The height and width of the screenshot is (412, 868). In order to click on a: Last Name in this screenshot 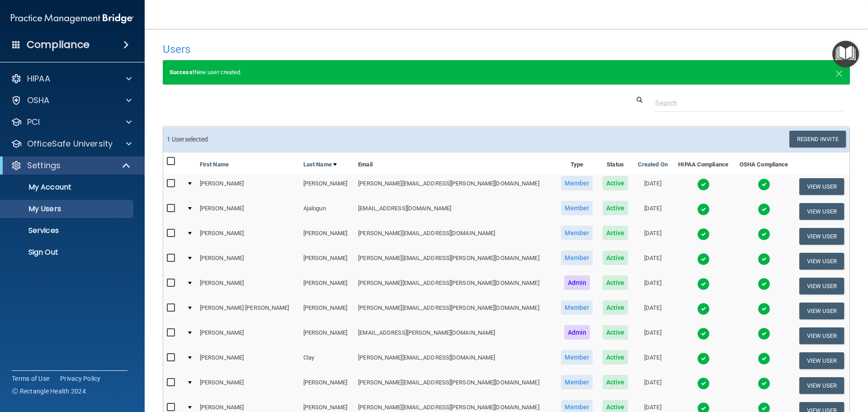, I will do `click(320, 165)`.